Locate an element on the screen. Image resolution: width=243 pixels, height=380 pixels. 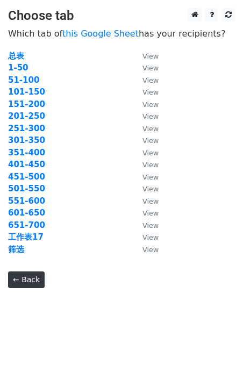
a: 筛选 is located at coordinates (16, 250).